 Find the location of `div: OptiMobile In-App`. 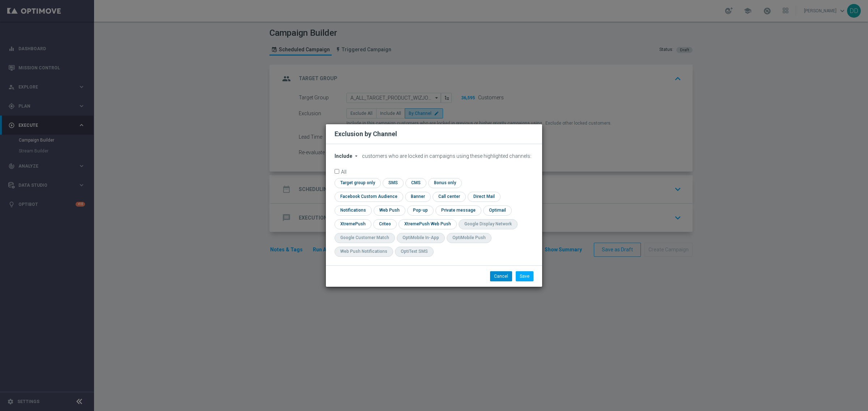

div: OptiMobile In-App is located at coordinates (420, 238).